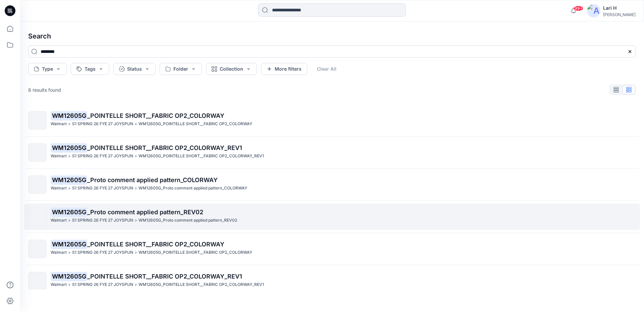 Image resolution: width=644 pixels, height=311 pixels. Describe the element at coordinates (231, 69) in the screenshot. I see `button: Collection` at that location.